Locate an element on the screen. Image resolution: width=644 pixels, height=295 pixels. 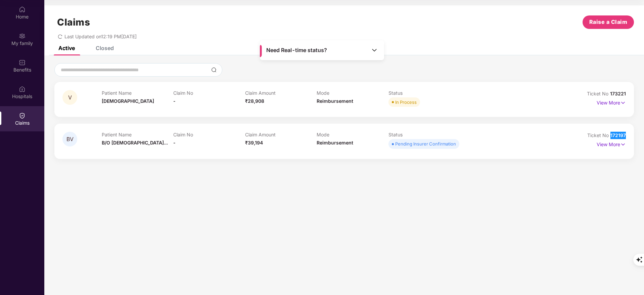
span: 173221 is located at coordinates (618, 93).